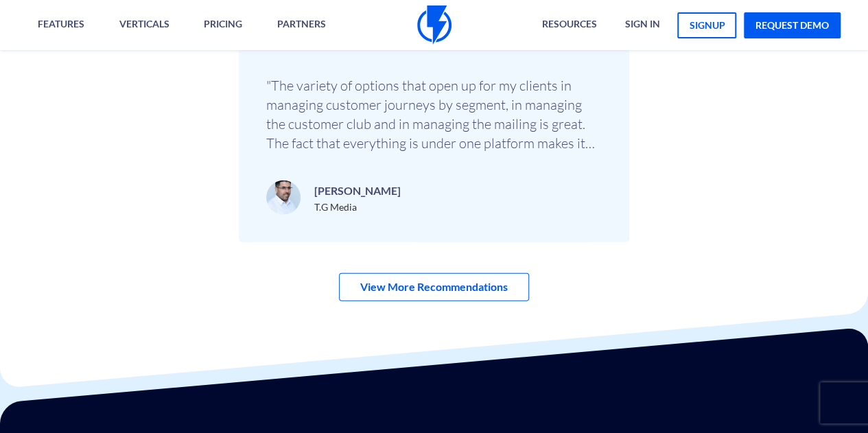 The height and width of the screenshot is (433, 868). I want to click on a: signup, so click(707, 26).